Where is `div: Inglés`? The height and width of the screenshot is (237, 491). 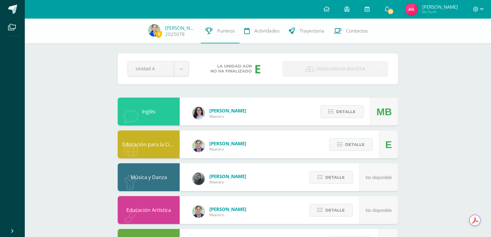 div: Inglés is located at coordinates (149, 111).